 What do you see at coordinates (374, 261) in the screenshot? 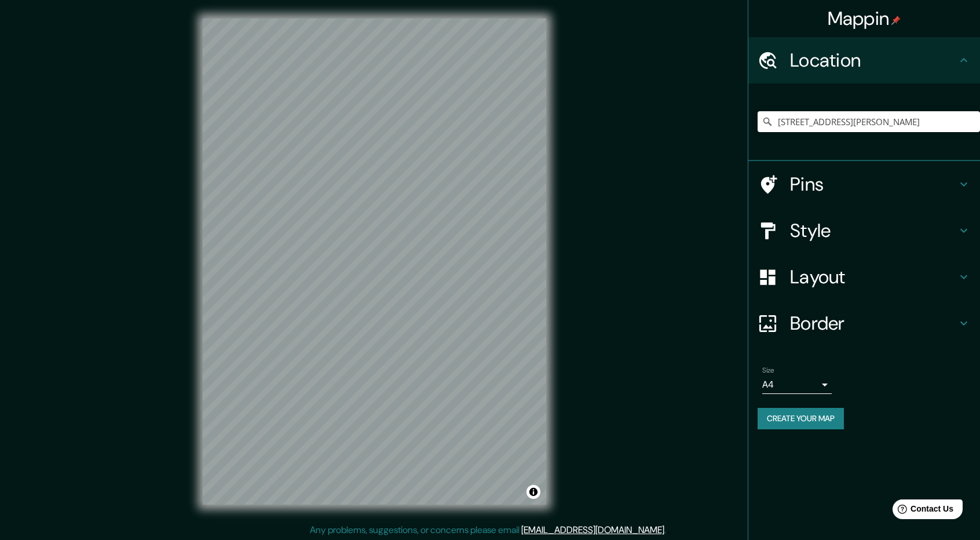
I see `canvas: Map` at bounding box center [374, 261].